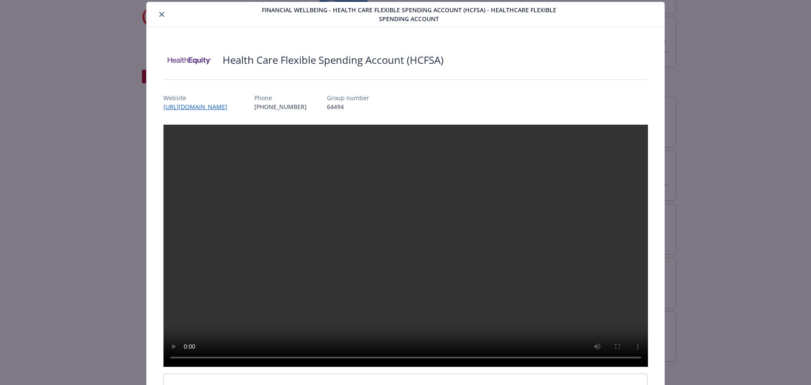  I want to click on p: Group number, so click(348, 98).